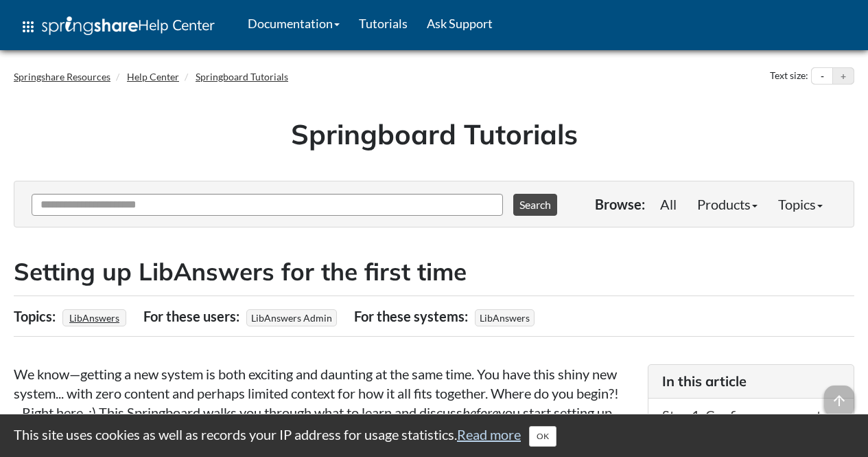 This screenshot has width=868, height=457. What do you see at coordinates (488, 434) in the screenshot?
I see `a: Read more` at bounding box center [488, 434].